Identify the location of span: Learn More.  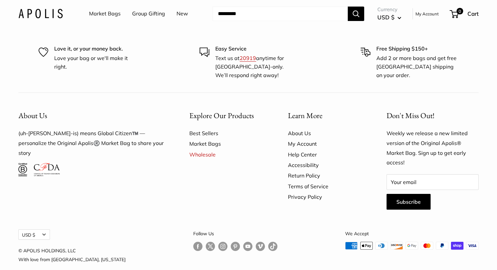
(305, 116).